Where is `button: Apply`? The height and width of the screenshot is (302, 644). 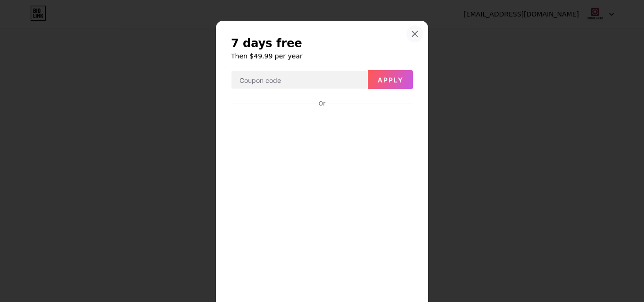 button: Apply is located at coordinates (391, 79).